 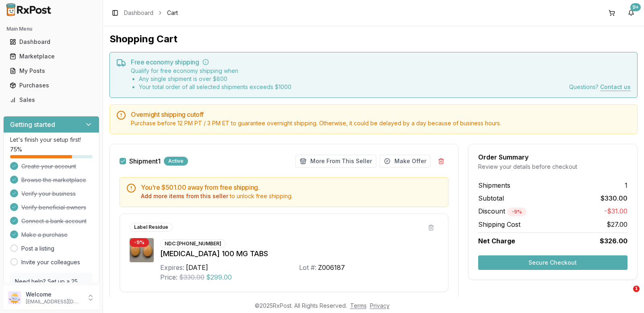 I want to click on span: 75 %, so click(x=16, y=150).